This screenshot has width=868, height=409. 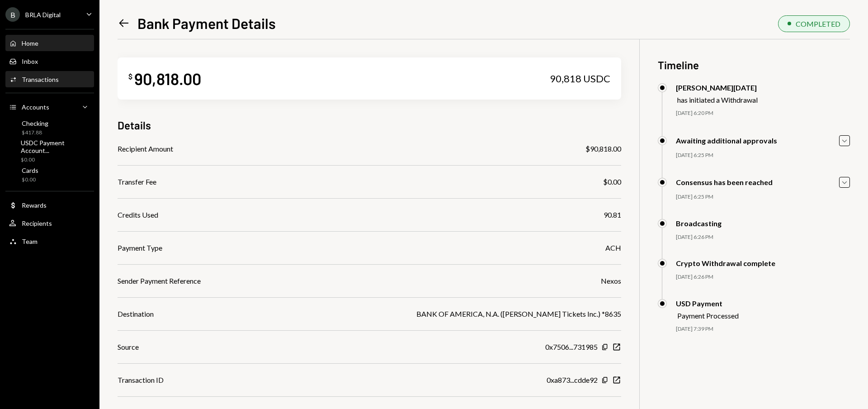 I want to click on div: Destination, so click(x=135, y=314).